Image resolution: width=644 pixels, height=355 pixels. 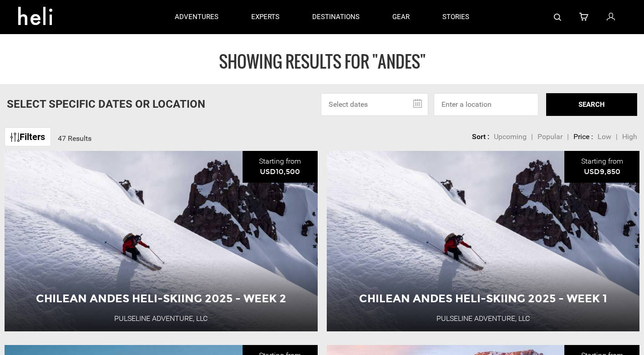 What do you see at coordinates (28, 137) in the screenshot?
I see `a: Filters` at bounding box center [28, 137].